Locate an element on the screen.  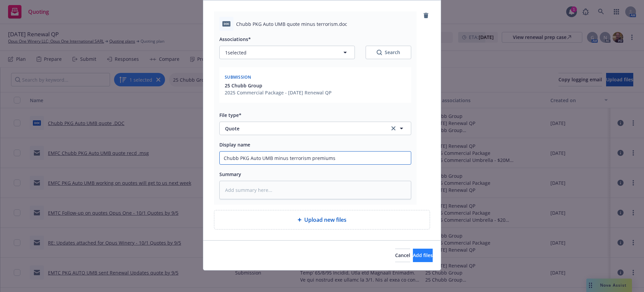
button: SearchSearch is located at coordinates (388, 53).